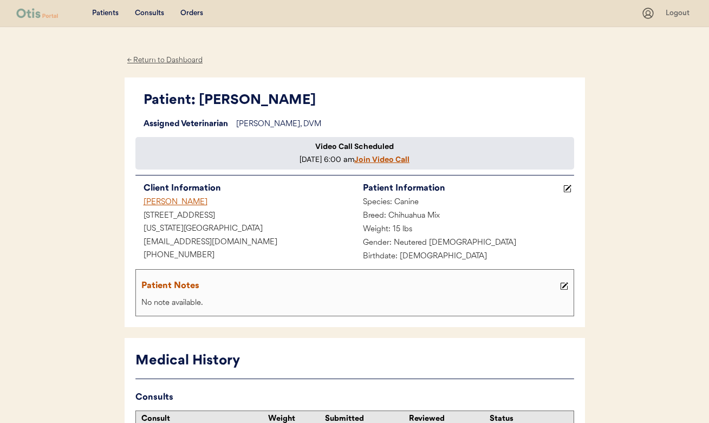  Describe the element at coordinates (382, 159) in the screenshot. I see `a: Join Video Call` at that location.